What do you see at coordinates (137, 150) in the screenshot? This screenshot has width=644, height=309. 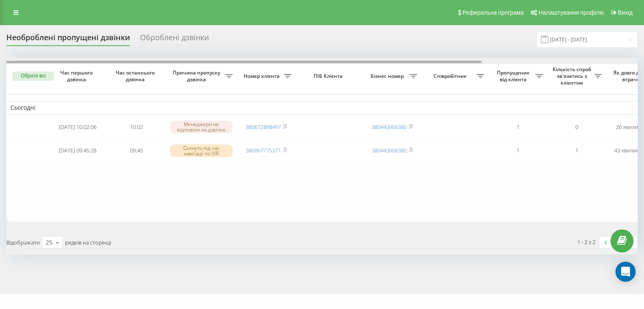 I see `td: 09:45` at bounding box center [137, 150].